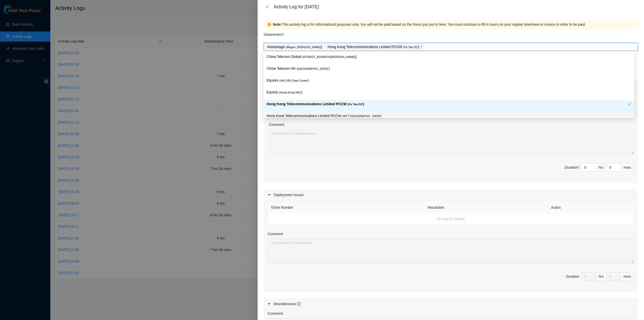 This screenshot has width=644, height=320. I want to click on div: This activity log is for informational purposes only. You will not be paid based on the hours you..., so click(454, 24).